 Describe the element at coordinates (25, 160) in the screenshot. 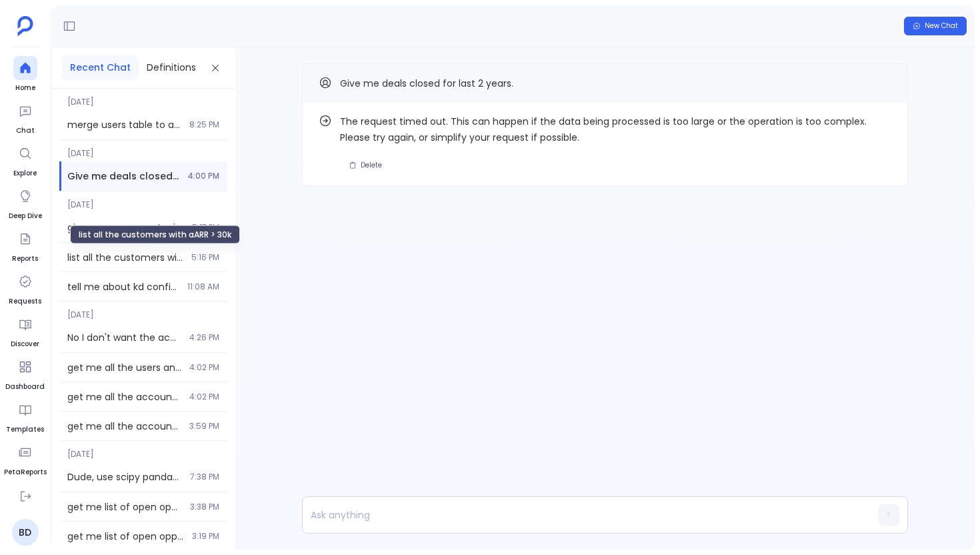

I see `a: Explore` at that location.